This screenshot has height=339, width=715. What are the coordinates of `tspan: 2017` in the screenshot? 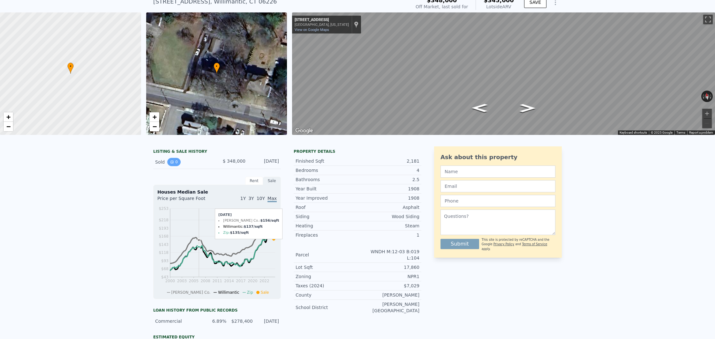 It's located at (241, 281).